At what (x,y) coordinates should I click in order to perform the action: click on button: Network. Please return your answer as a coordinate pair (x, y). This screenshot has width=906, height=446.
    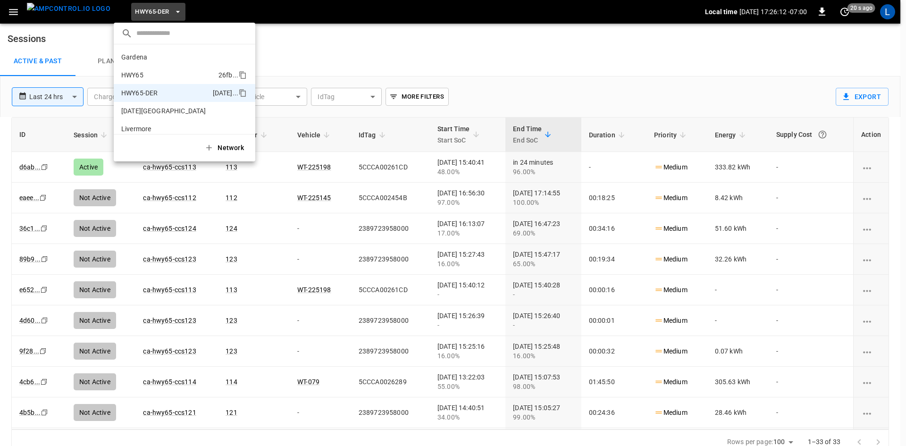
    Looking at the image, I should click on (225, 148).